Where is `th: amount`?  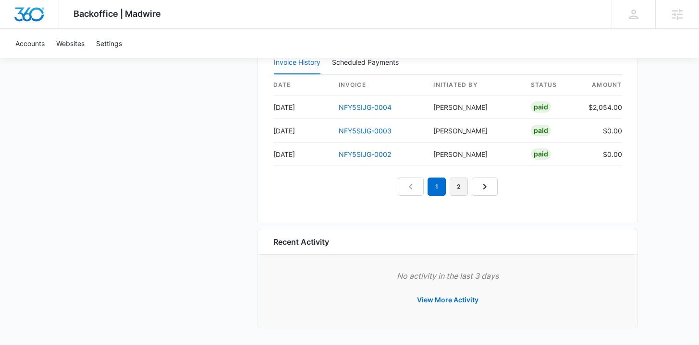
th: amount is located at coordinates (602, 85).